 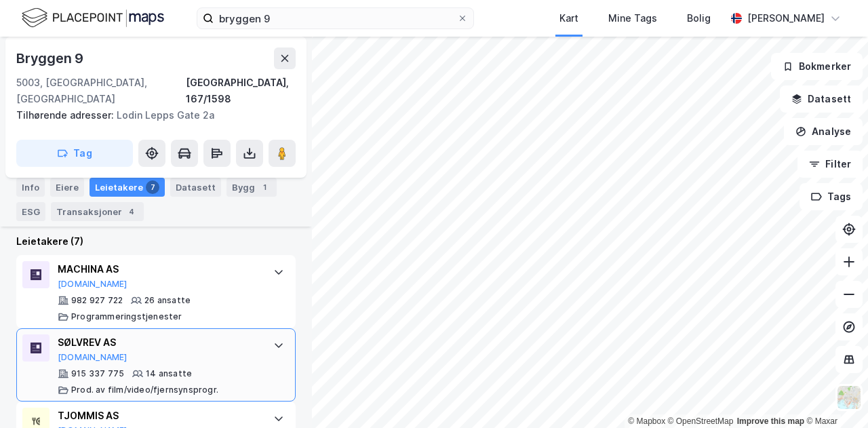 What do you see at coordinates (633, 18) in the screenshot?
I see `div: Mine Tags` at bounding box center [633, 18].